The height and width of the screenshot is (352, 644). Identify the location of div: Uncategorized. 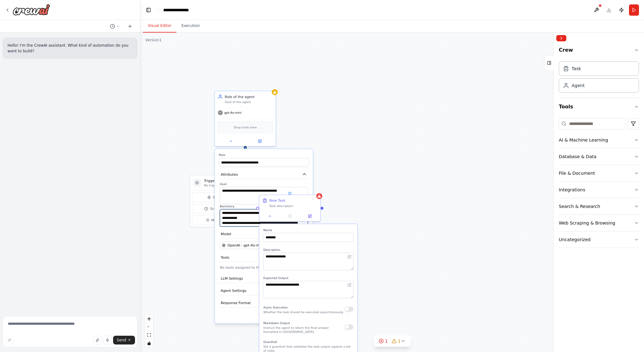
(574, 240).